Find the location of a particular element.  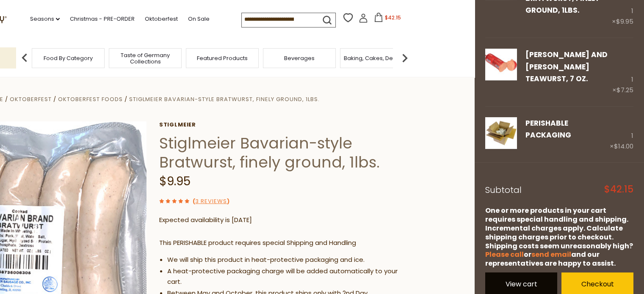

a: Baking, Cakes, Desserts is located at coordinates (376, 58).